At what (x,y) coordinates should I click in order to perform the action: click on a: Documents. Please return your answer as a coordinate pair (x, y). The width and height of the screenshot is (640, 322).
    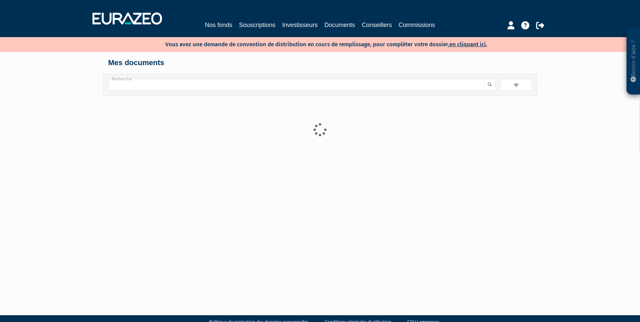
    Looking at the image, I should click on (340, 25).